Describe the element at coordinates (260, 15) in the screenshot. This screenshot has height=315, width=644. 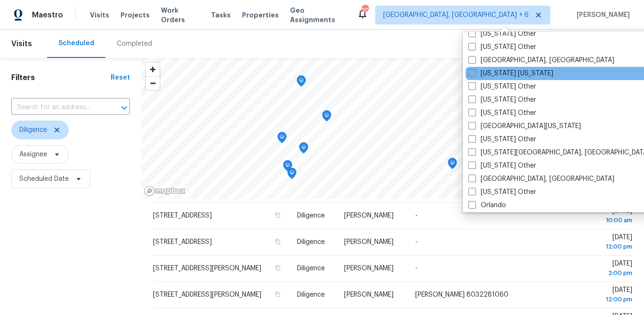
I see `span: Properties` at that location.